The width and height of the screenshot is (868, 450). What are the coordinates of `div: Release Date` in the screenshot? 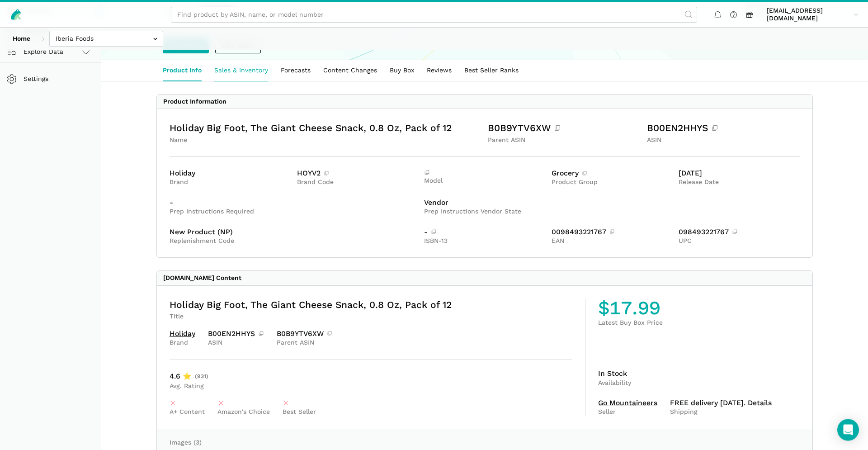 It's located at (739, 182).